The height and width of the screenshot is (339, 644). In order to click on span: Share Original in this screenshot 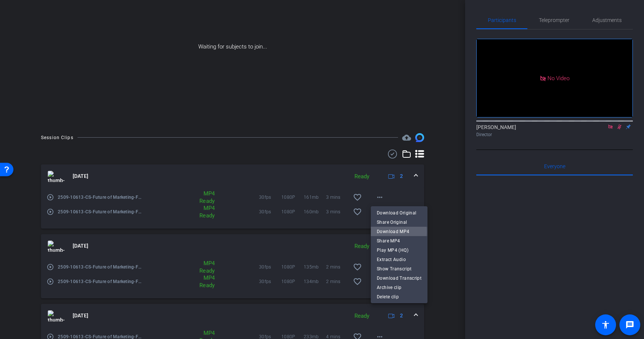, I will do `click(399, 222)`.